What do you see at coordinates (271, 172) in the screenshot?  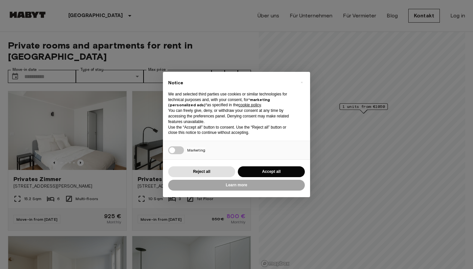 I see `button: Accept all` at bounding box center [271, 172].